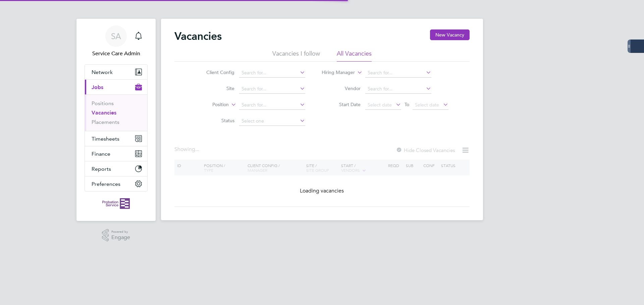  What do you see at coordinates (116, 120) in the screenshot?
I see `nav: Main navigation` at bounding box center [116, 120].